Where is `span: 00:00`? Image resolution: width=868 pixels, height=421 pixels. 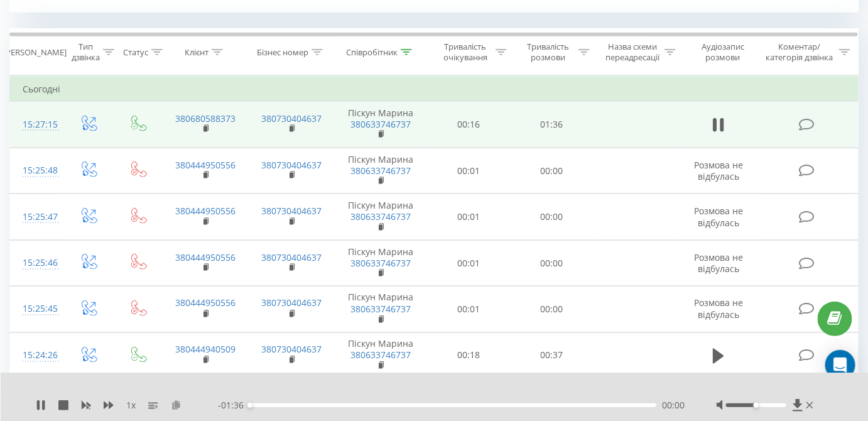
span: 00:00 is located at coordinates (674, 405).